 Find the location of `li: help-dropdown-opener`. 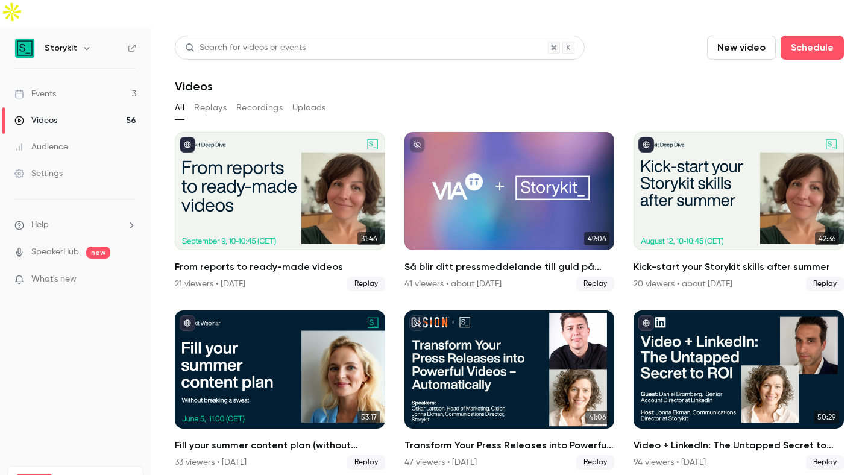

li: help-dropdown-opener is located at coordinates (76, 225).